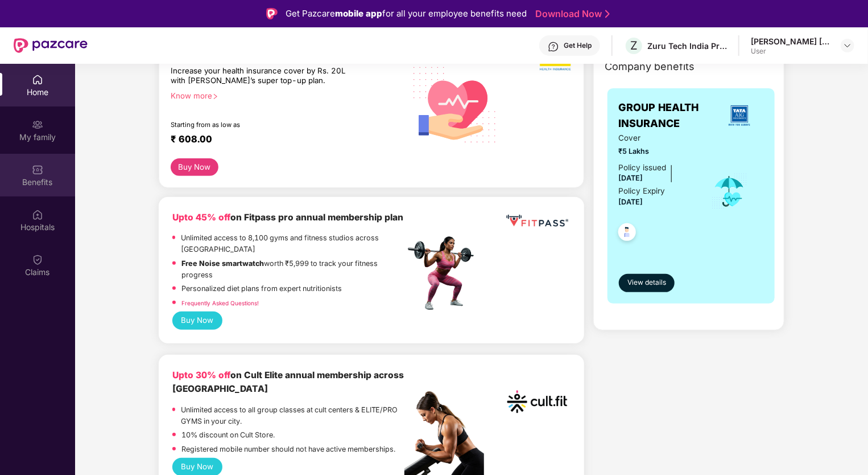 This screenshot has width=868, height=475. I want to click on img: fpp.png, so click(444, 273).